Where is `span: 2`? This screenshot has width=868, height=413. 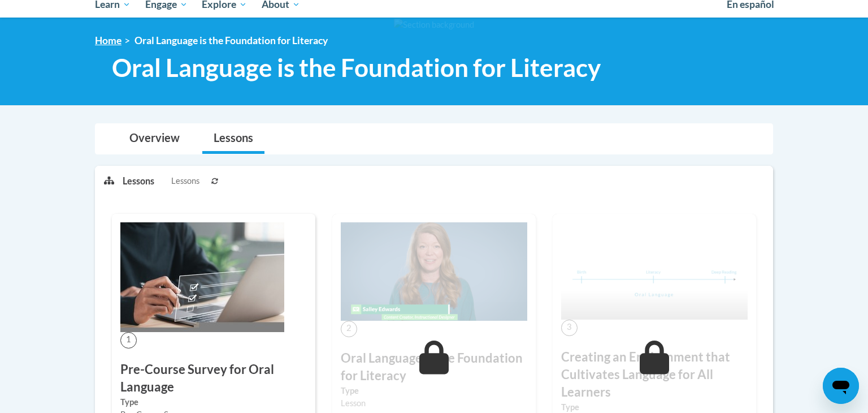 span: 2 is located at coordinates (349, 328).